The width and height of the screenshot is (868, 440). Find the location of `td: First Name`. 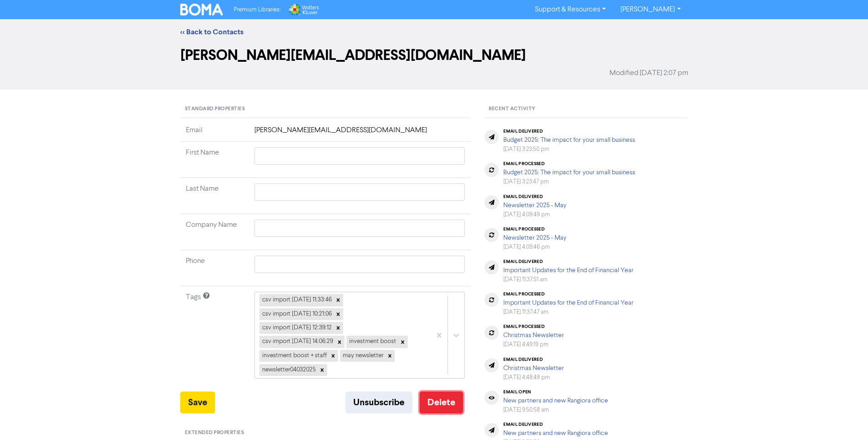

td: First Name is located at coordinates (215, 160).